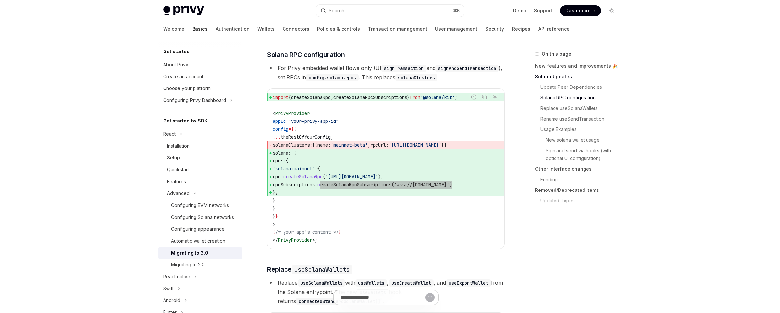 This screenshot has width=780, height=313. Describe the element at coordinates (411, 283) in the screenshot. I see `code: useCreateWallet` at that location.